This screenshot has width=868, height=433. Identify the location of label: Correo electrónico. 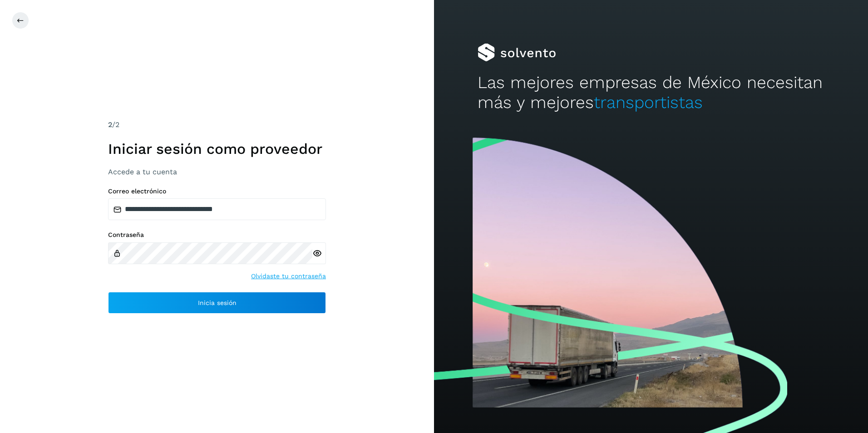
(217, 191).